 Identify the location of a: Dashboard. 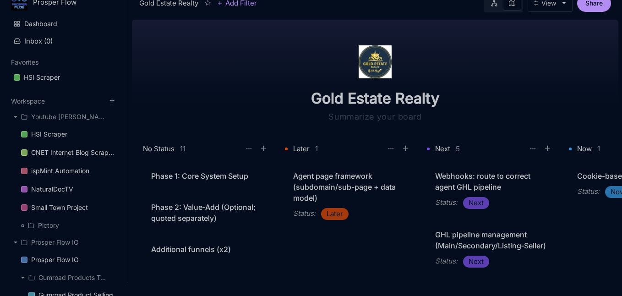
(64, 24).